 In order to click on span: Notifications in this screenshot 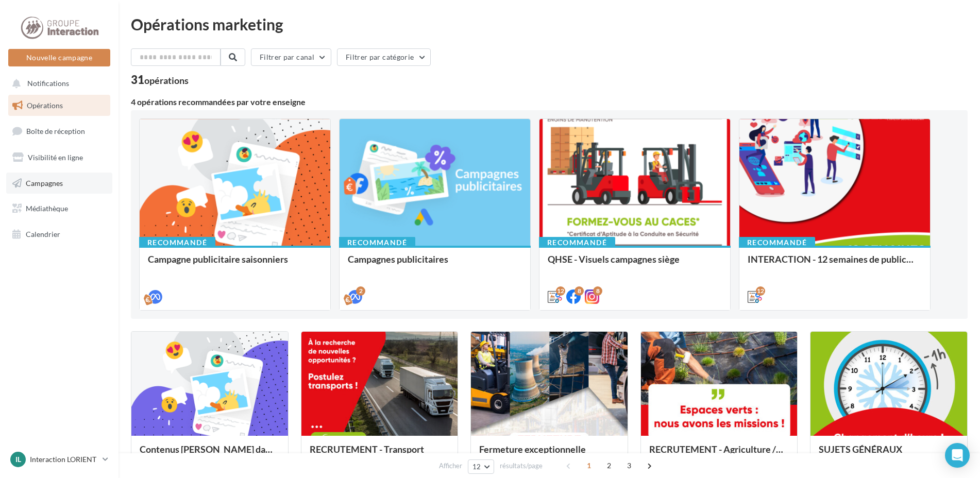, I will do `click(48, 84)`.